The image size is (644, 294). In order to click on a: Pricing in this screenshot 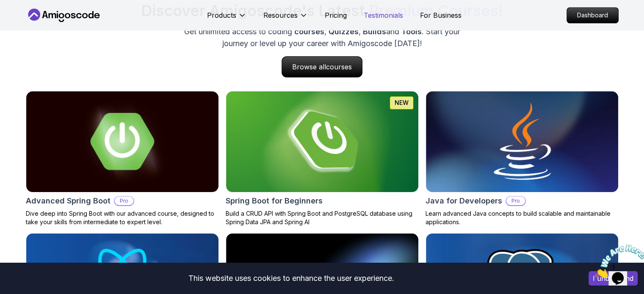, I will do `click(336, 15)`.